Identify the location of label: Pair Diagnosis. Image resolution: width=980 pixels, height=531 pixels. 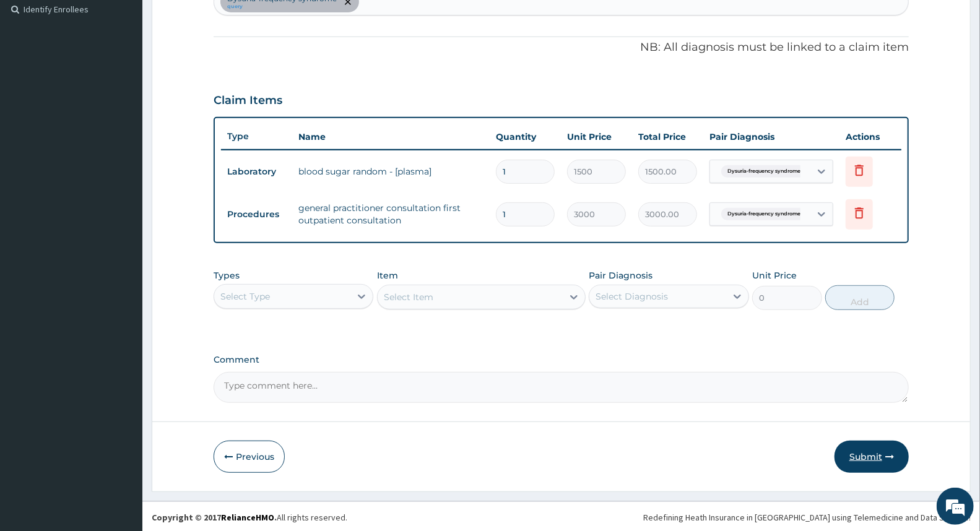
(620, 275).